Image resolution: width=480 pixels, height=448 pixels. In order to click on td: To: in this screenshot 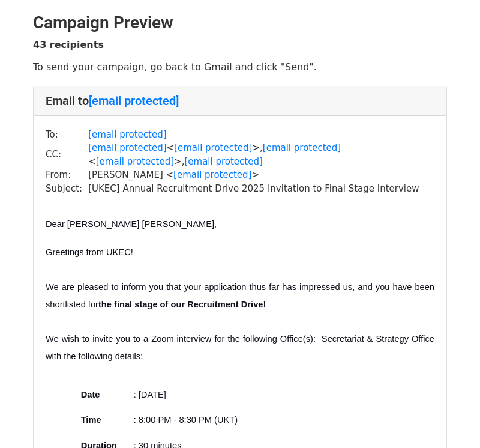, I will do `click(67, 135)`.